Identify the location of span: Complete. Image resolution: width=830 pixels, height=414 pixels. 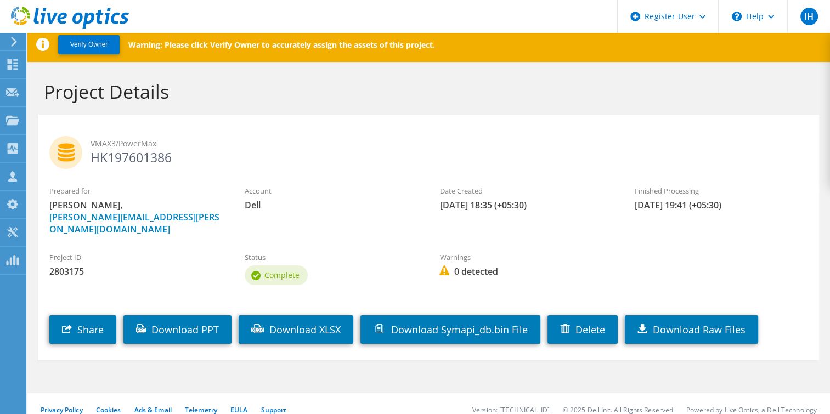
(282, 275).